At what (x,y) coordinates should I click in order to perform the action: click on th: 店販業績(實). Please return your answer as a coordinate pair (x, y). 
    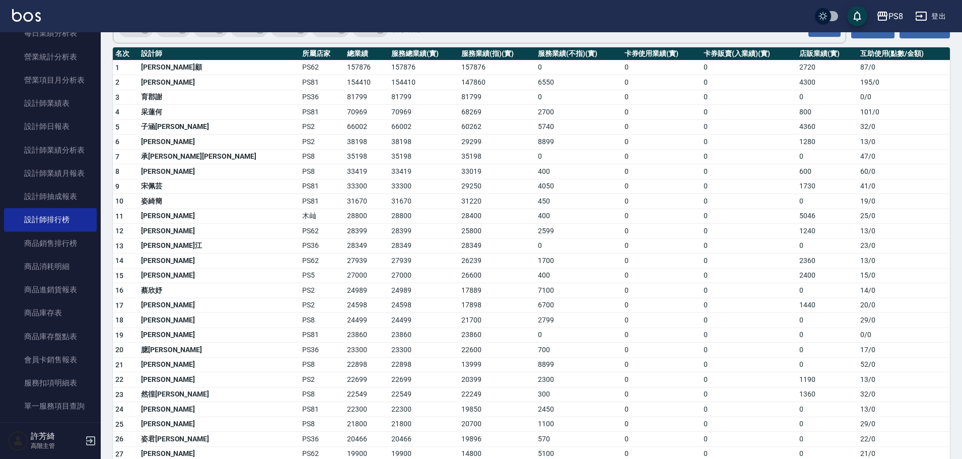
    Looking at the image, I should click on (827, 54).